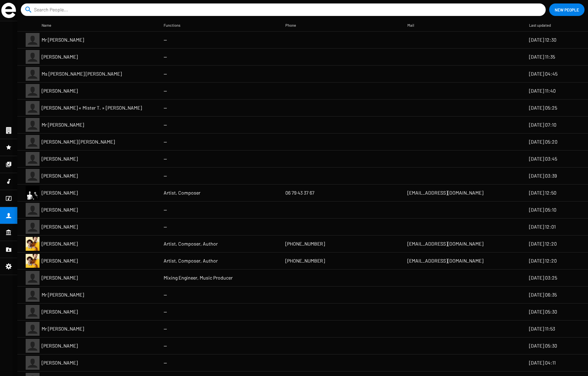 This screenshot has height=376, width=588. What do you see at coordinates (284, 10) in the screenshot?
I see `input: Search People...` at bounding box center [284, 10].